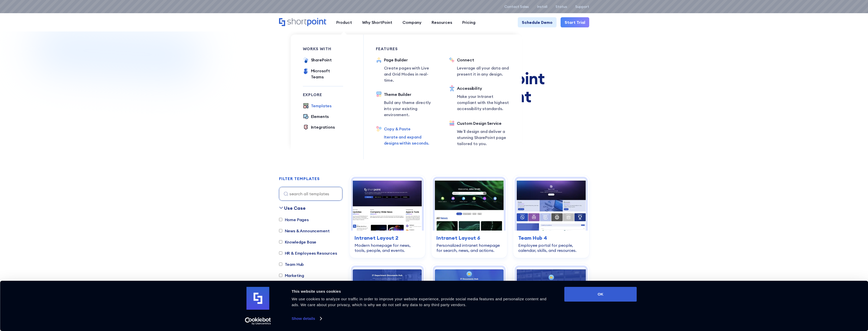 The height and width of the screenshot is (331, 868). What do you see at coordinates (582, 7) in the screenshot?
I see `p: Support` at bounding box center [582, 7].